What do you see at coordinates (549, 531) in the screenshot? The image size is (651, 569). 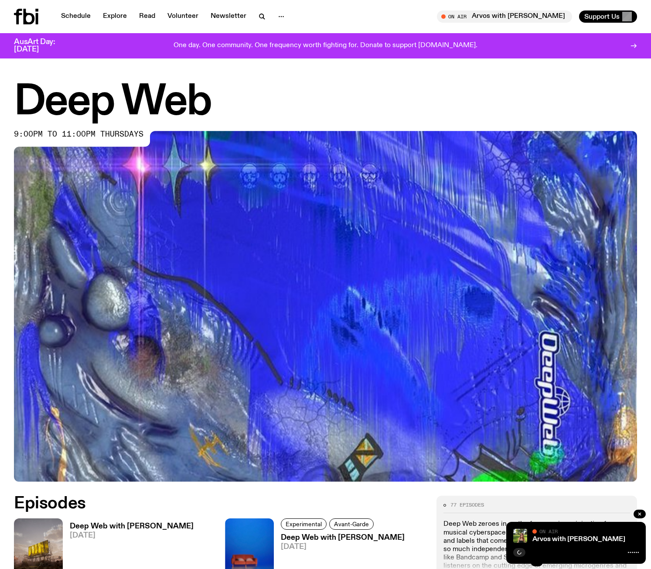 I see `span: On Air` at bounding box center [549, 531].